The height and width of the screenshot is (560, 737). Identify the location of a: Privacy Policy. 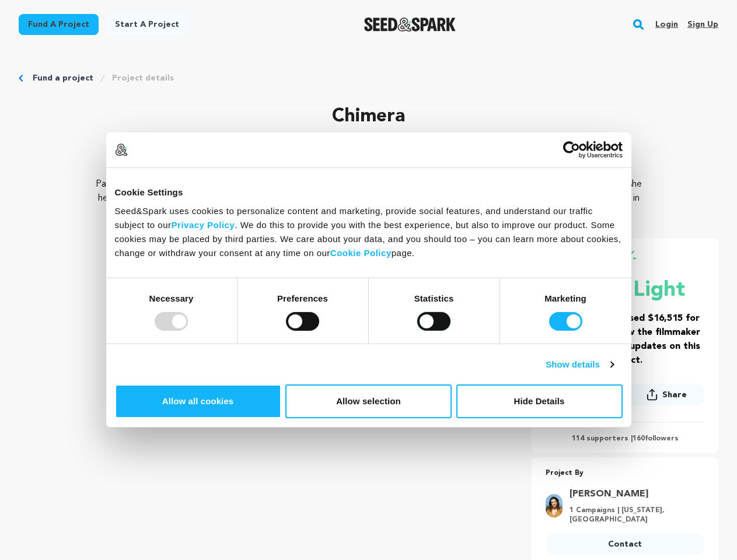
(203, 224).